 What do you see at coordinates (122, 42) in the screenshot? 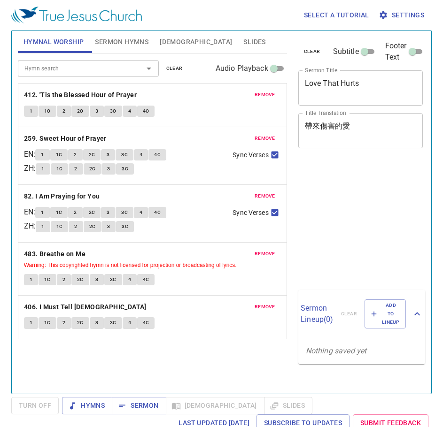
I see `span: Sermon Hymns` at bounding box center [122, 42].